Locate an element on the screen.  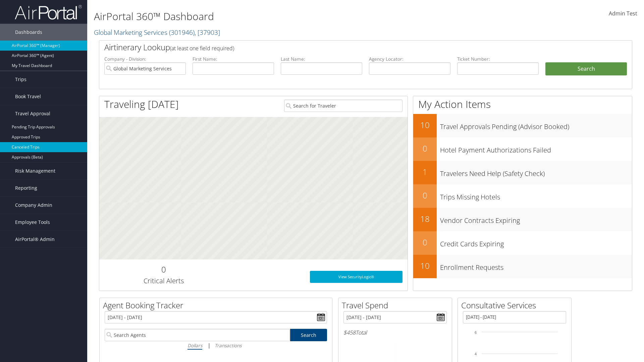
h3: Credit Cards Expiring is located at coordinates (536, 242).